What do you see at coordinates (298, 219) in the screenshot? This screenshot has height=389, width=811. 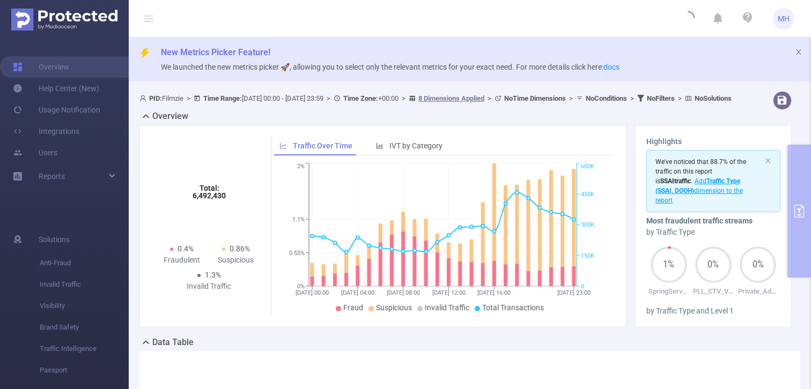 I see `tspan: 1.1%` at bounding box center [298, 219].